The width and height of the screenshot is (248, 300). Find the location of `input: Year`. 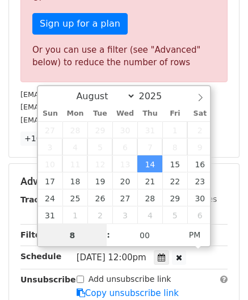

input: Year is located at coordinates (156, 96).